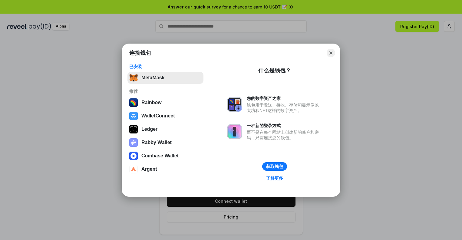 The height and width of the screenshot is (240, 462). What do you see at coordinates (165, 67) in the screenshot?
I see `div: 已安装` at bounding box center [165, 67].